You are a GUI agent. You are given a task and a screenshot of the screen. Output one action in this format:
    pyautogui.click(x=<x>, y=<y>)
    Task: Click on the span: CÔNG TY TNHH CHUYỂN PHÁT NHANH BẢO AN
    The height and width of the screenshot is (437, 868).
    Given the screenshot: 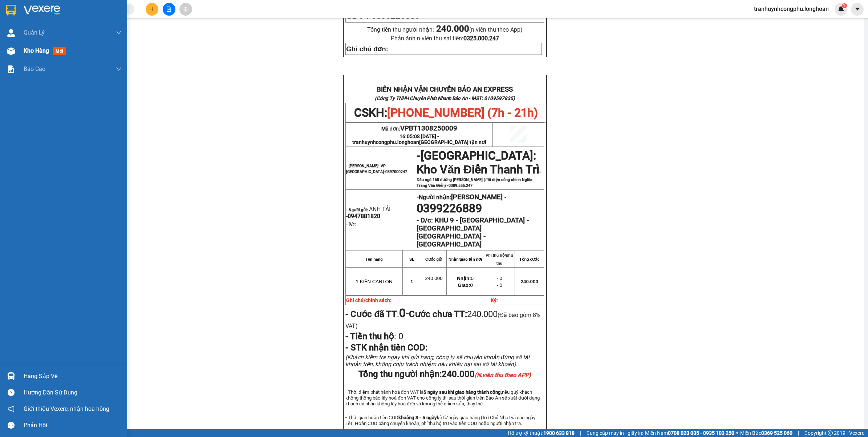 What is the action you would take?
    pyautogui.click(x=101, y=22)
    